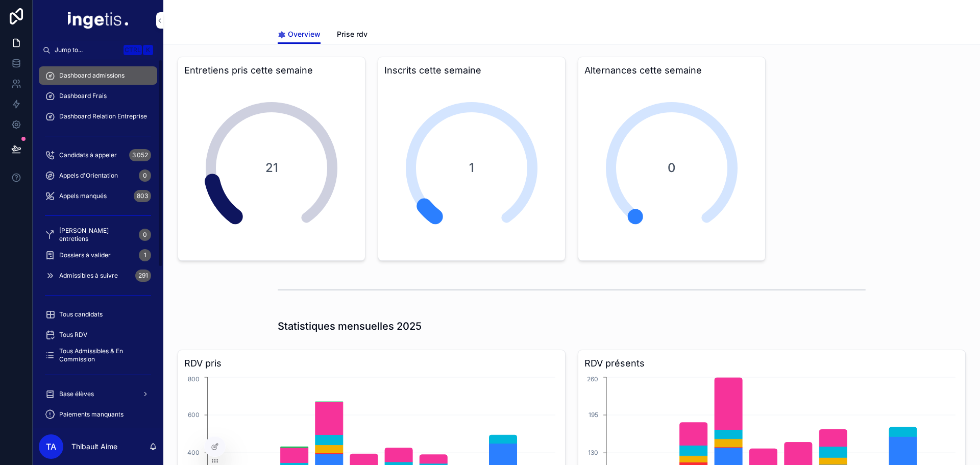 The height and width of the screenshot is (465, 980). I want to click on span: Appels d'Orientation, so click(88, 175).